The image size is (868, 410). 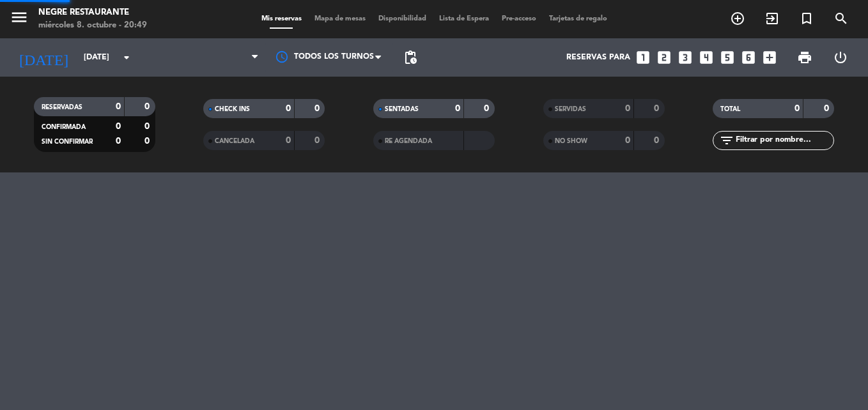 I want to click on span: TOTAL, so click(x=729, y=109).